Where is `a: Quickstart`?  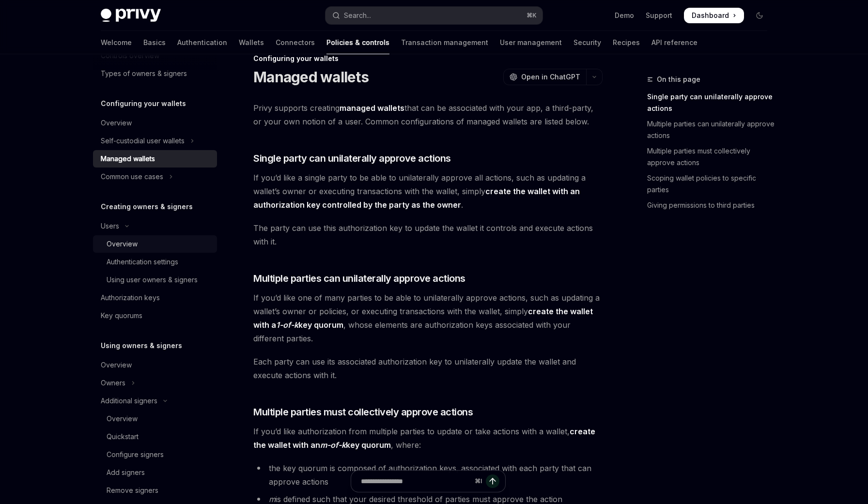 a: Quickstart is located at coordinates (155, 437).